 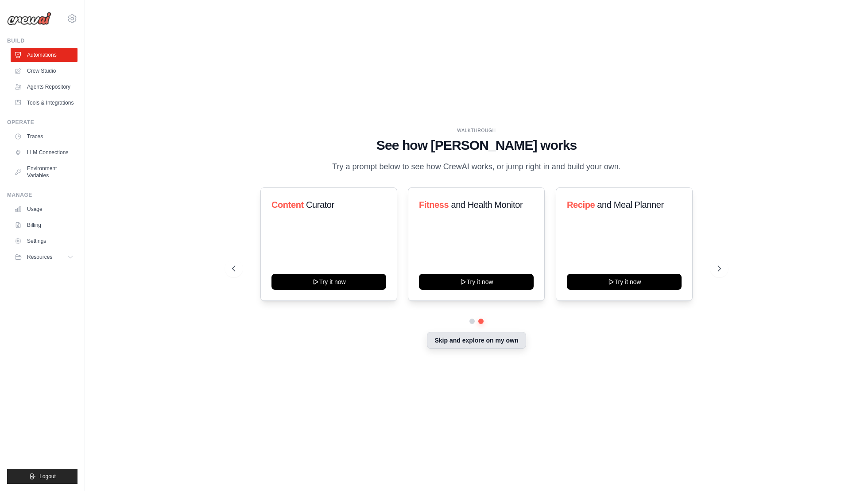 I want to click on span: and Health Monitor, so click(x=487, y=205).